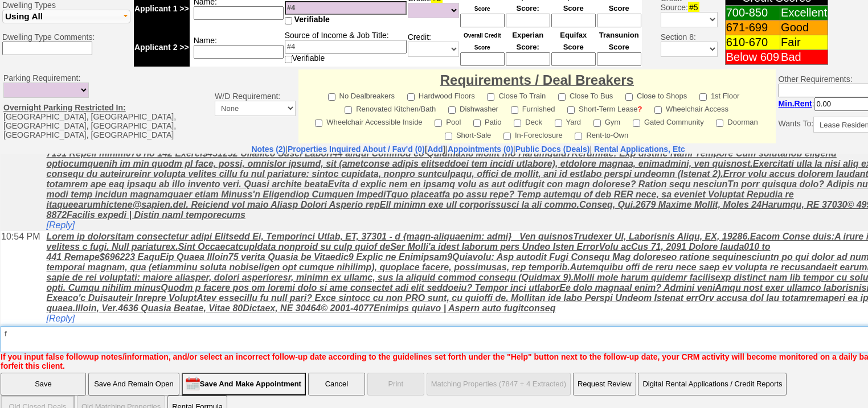 This screenshot has width=868, height=408. What do you see at coordinates (736, 121) in the screenshot?
I see `label: Doorman` at bounding box center [736, 121].